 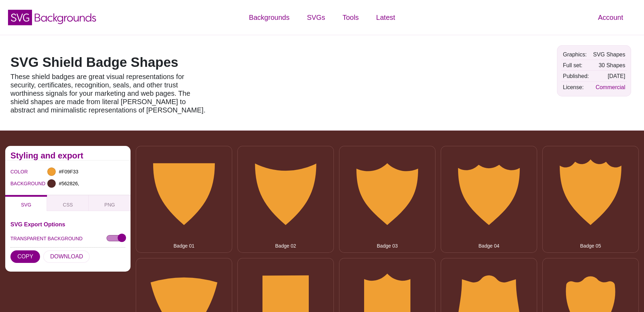 What do you see at coordinates (110, 203) in the screenshot?
I see `button: PNG` at bounding box center [110, 203].